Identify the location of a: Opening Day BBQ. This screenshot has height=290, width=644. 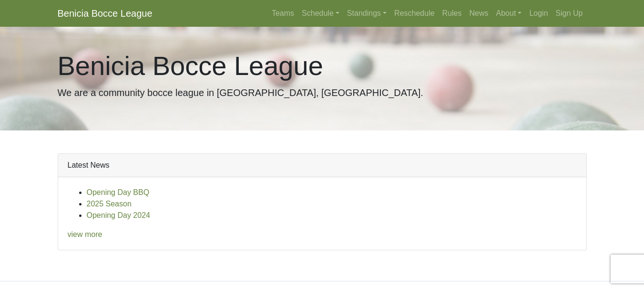
(118, 192).